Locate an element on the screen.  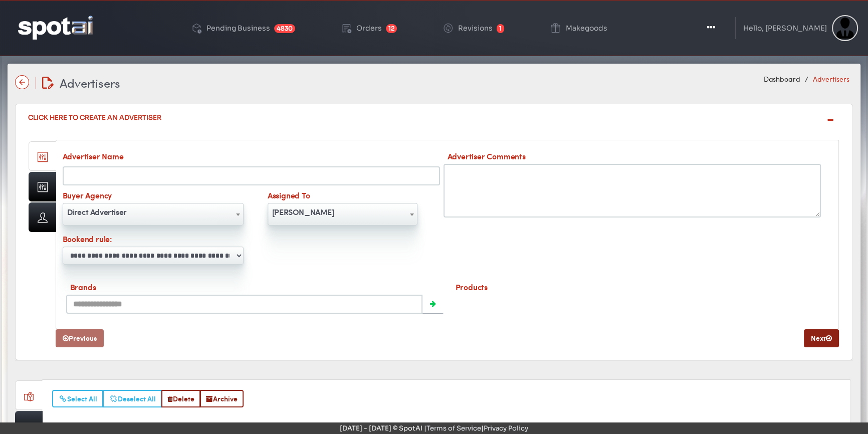
div: Pending Business is located at coordinates (238, 28).